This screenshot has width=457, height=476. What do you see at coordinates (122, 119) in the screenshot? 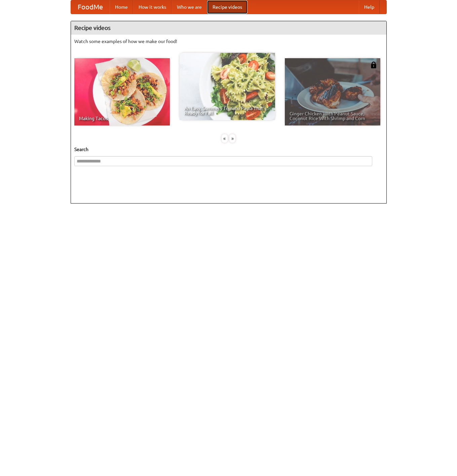
I see `span: Making Tacos` at bounding box center [122, 119].